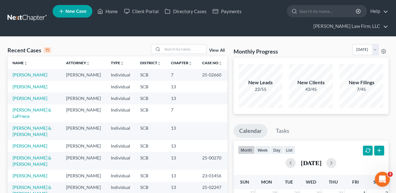 The image size is (396, 193). What do you see at coordinates (246, 150) in the screenshot?
I see `button: month` at bounding box center [246, 150].